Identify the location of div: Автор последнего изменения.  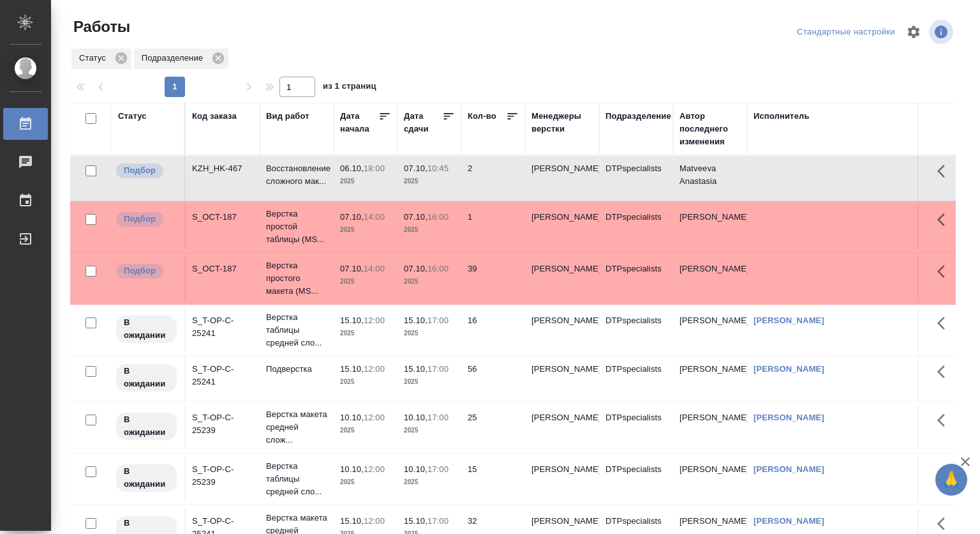
(709, 129).